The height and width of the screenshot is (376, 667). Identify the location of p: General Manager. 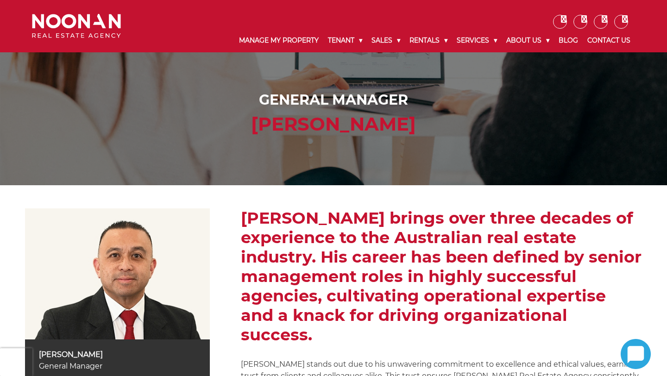
(118, 366).